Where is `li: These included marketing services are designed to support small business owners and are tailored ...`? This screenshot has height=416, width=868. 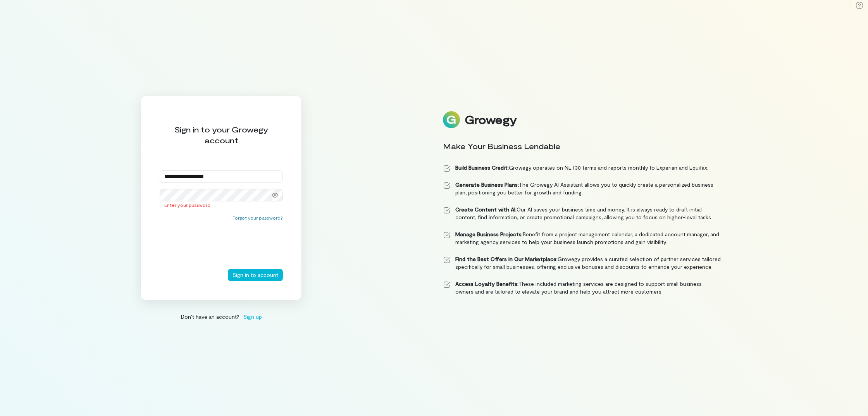
li: These included marketing services are designed to support small business owners and are tailored ... is located at coordinates (582, 287).